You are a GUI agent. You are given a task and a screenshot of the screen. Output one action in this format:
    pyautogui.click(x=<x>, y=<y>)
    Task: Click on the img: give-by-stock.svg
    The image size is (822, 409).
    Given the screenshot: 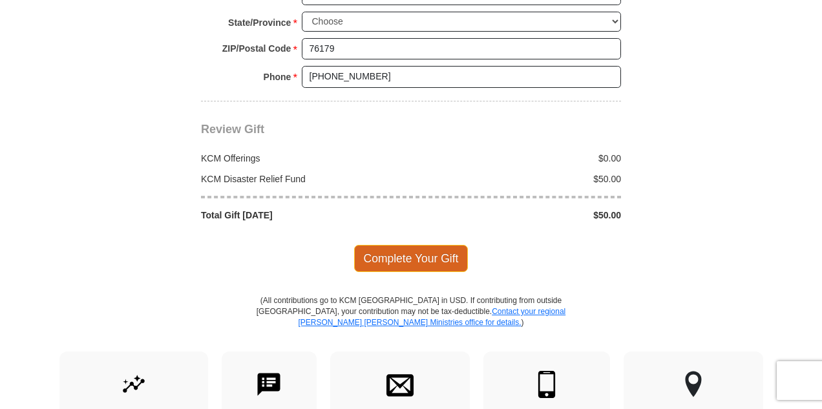 What is the action you would take?
    pyautogui.click(x=134, y=384)
    